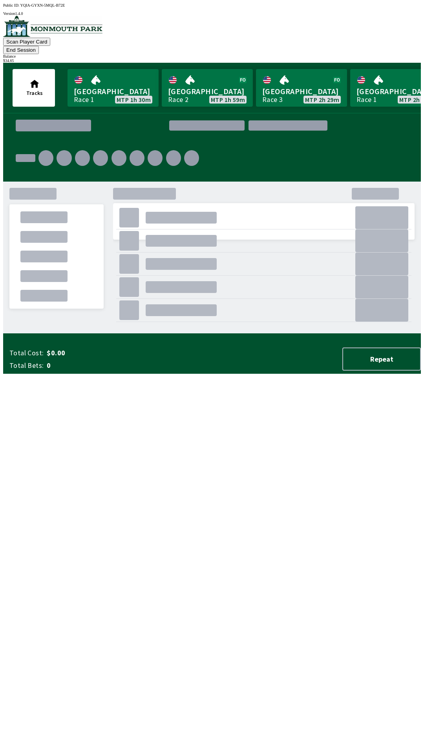 The height and width of the screenshot is (753, 424). Describe the element at coordinates (26, 366) in the screenshot. I see `span: Total Bets:` at that location.